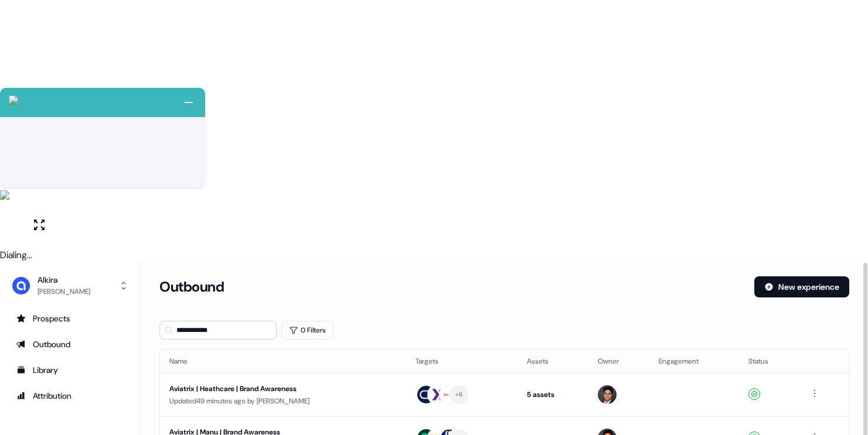  What do you see at coordinates (802, 287) in the screenshot?
I see `button: New experience` at bounding box center [802, 287].